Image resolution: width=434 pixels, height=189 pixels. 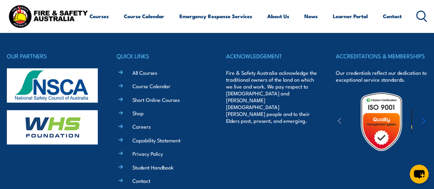 What do you see at coordinates (382, 56) in the screenshot?
I see `h4: ACCREDITATIONS & MEMBERSHIPS` at bounding box center [382, 56].